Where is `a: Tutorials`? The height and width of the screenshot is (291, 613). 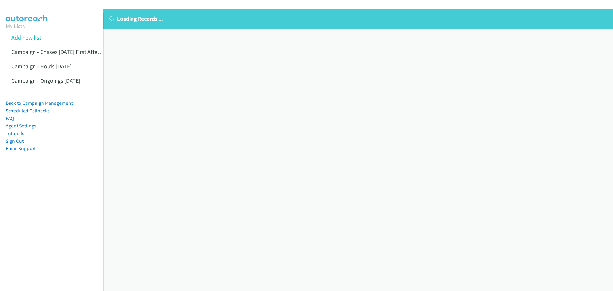
a: Tutorials is located at coordinates (15, 133).